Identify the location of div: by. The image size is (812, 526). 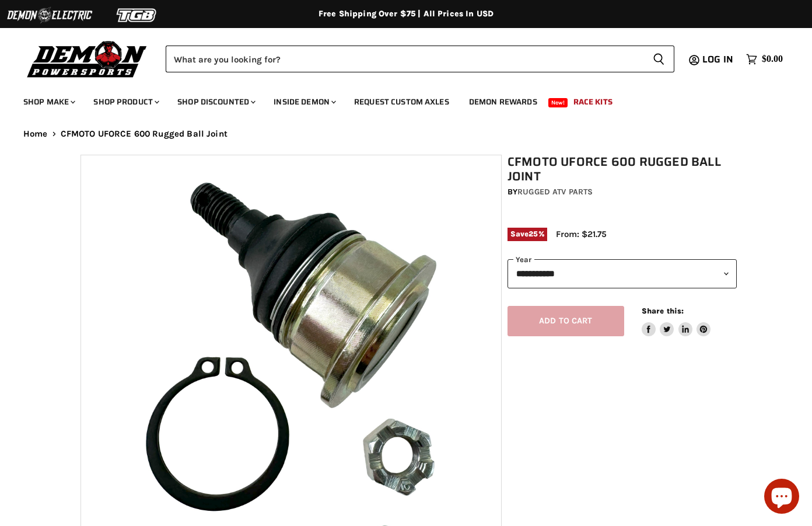
(623, 192).